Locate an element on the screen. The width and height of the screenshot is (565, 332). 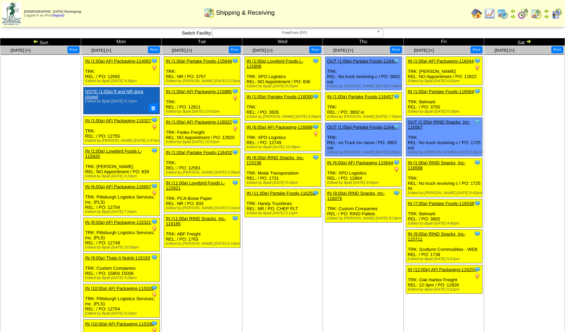
div: TRK: REL: no Truck inv move / PO: 3802 out is located at coordinates (363, 140).